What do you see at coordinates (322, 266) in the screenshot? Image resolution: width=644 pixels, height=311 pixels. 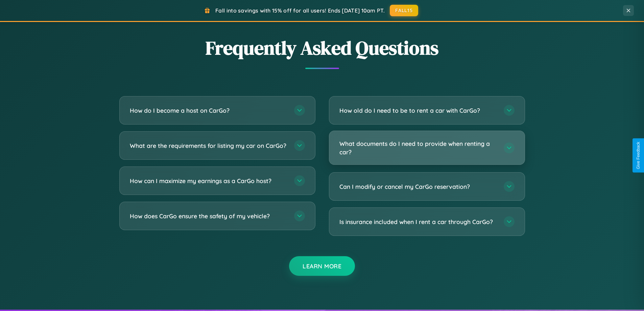 I see `button: Learn More` at bounding box center [322, 266].